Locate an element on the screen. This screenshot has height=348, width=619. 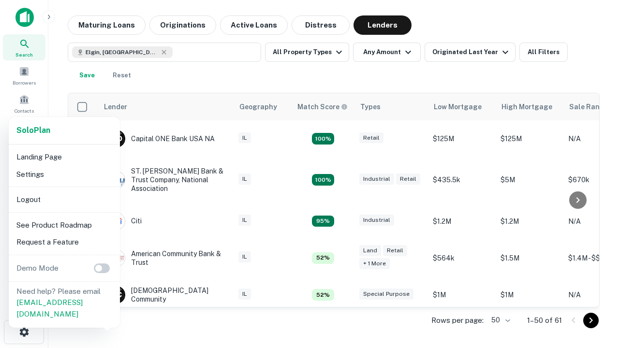
p: Demo Mode is located at coordinates (37, 268).